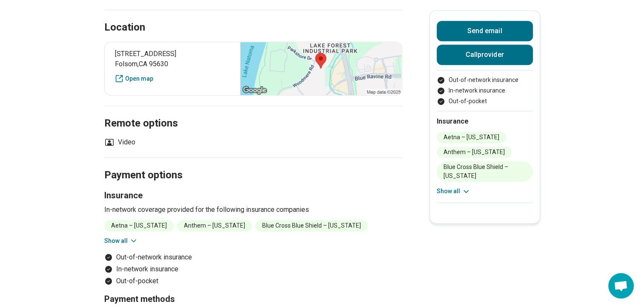 The width and height of the screenshot is (644, 307). Describe the element at coordinates (125, 28) in the screenshot. I see `h2: Location` at that location.